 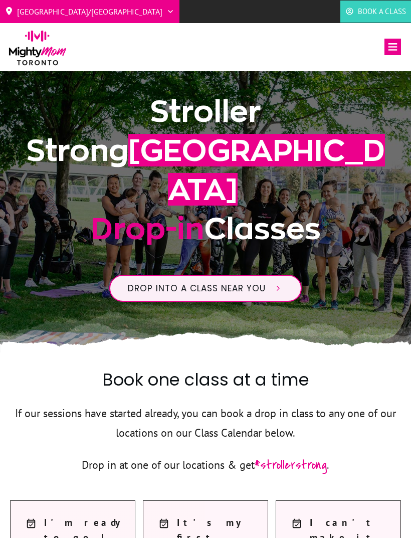 I want to click on a: Drop into a class near you, so click(x=206, y=288).